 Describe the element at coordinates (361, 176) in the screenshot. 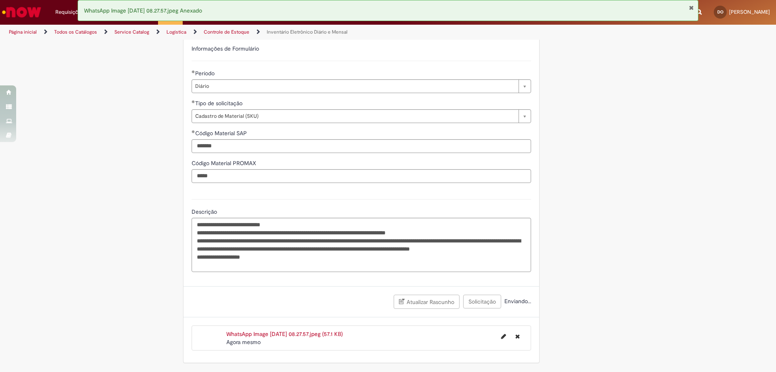

I see `input: Código Material PROMAX` at that location.